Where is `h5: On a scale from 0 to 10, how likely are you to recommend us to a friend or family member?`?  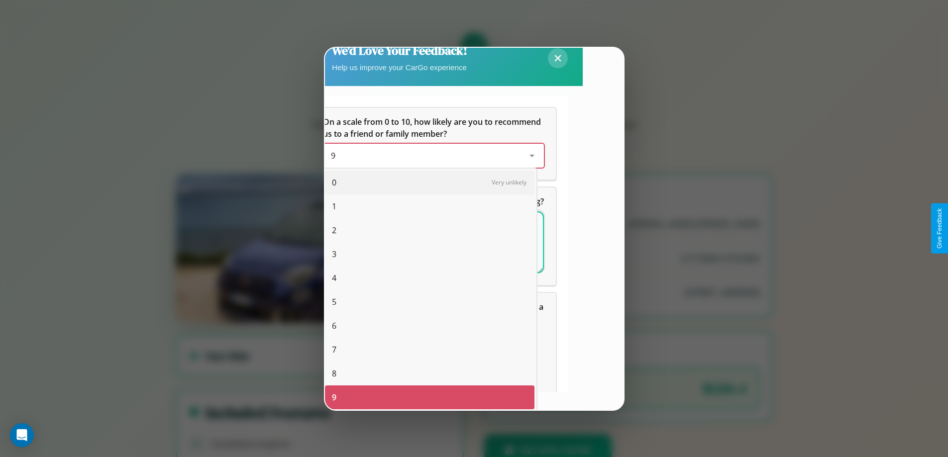 h5: On a scale from 0 to 10, how likely are you to recommend us to a friend or family member? is located at coordinates (433, 128).